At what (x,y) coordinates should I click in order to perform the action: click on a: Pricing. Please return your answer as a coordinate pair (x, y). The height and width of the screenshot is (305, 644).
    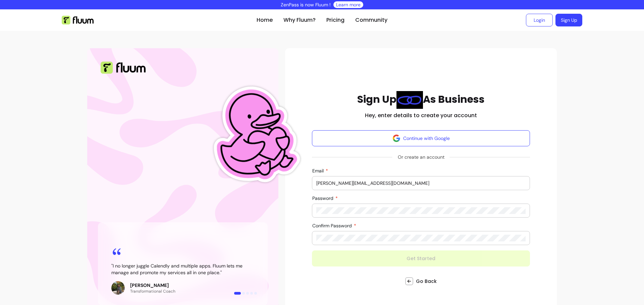
    Looking at the image, I should click on (335, 20).